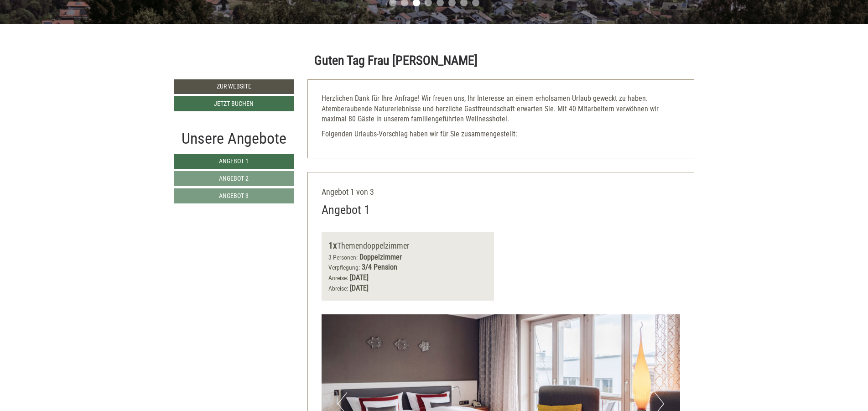 The image size is (868, 411). Describe the element at coordinates (233, 178) in the screenshot. I see `span: Angebot 2` at that location.